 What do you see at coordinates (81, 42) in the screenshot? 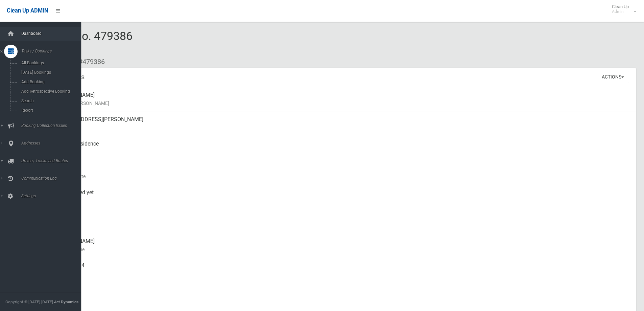
I see `span: Booking No. 479386` at bounding box center [81, 42].